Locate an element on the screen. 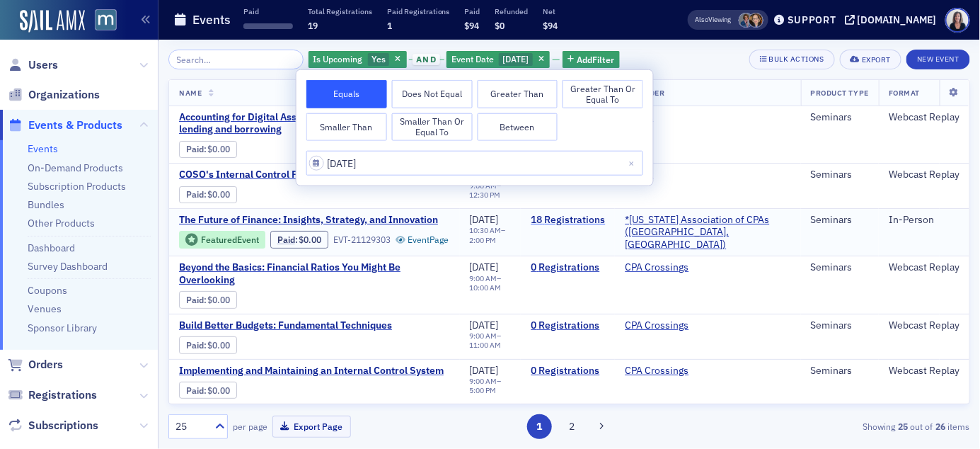 This screenshot has width=980, height=449. time: 2:00 PM is located at coordinates (483, 240).